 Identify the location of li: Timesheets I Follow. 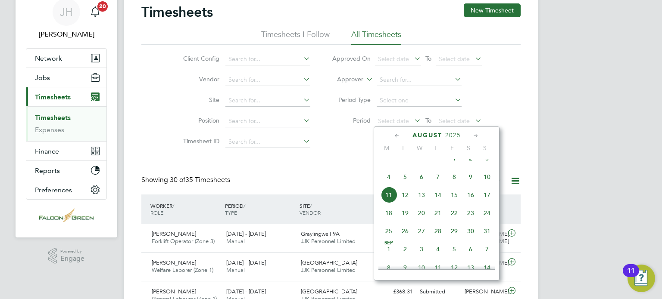
(295, 37).